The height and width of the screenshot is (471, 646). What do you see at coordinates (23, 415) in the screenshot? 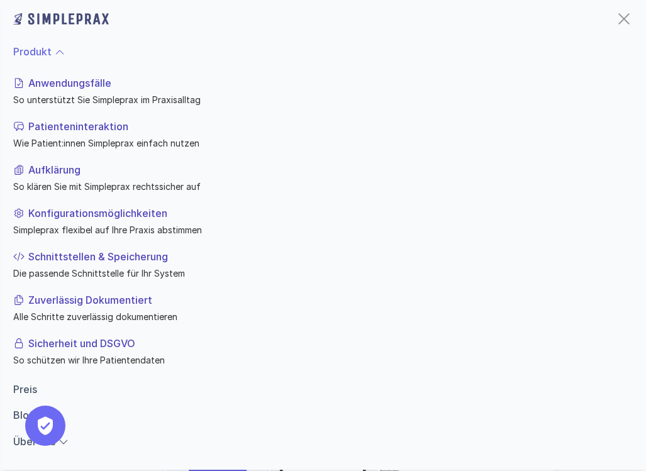
I see `a: Blog` at bounding box center [23, 415].